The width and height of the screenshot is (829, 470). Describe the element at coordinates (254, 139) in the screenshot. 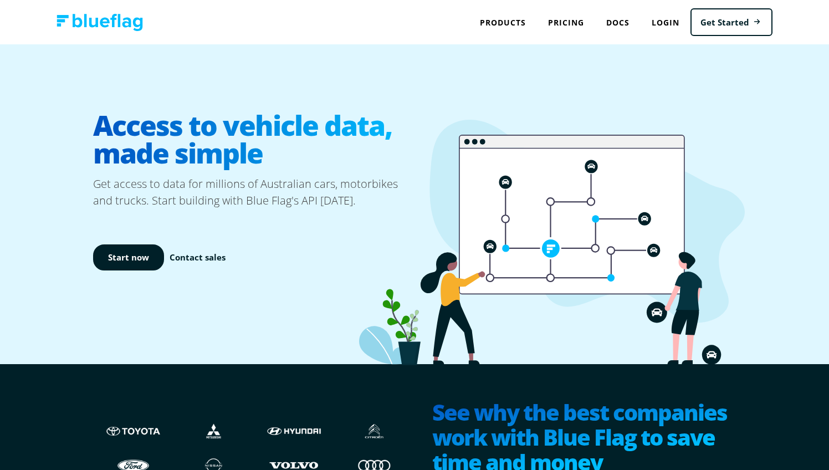

I see `h1: Access to vehicle data, made simple` at that location.